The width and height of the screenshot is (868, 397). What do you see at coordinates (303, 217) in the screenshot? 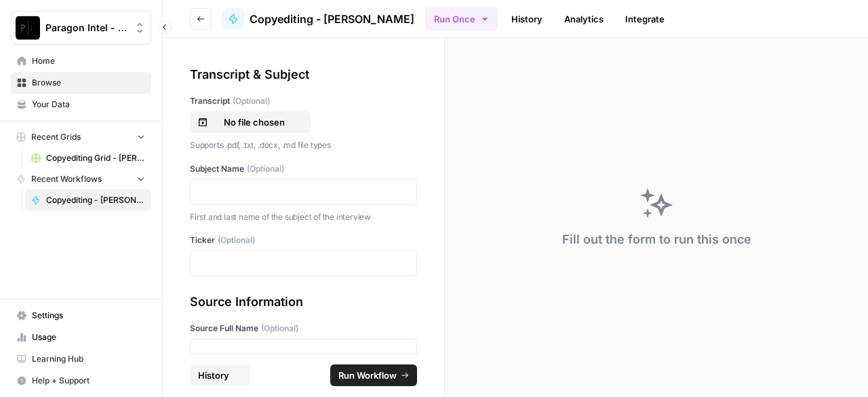
I see `p: First and last name of the subject of the interview` at bounding box center [303, 217].